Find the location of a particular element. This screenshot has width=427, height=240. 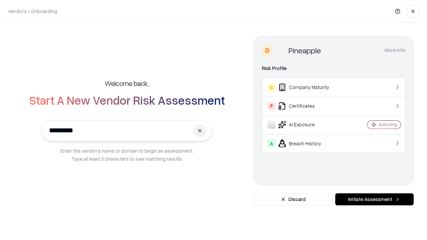

button: More info is located at coordinates (395, 50).